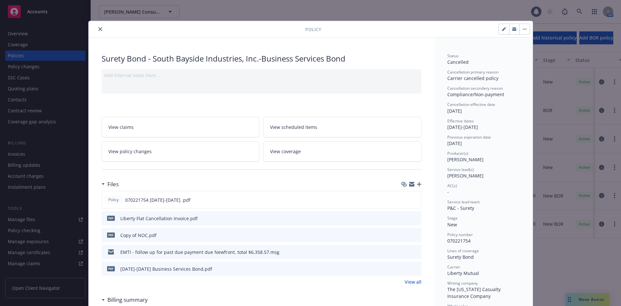  I want to click on span: Previous expiration date, so click(469, 137).